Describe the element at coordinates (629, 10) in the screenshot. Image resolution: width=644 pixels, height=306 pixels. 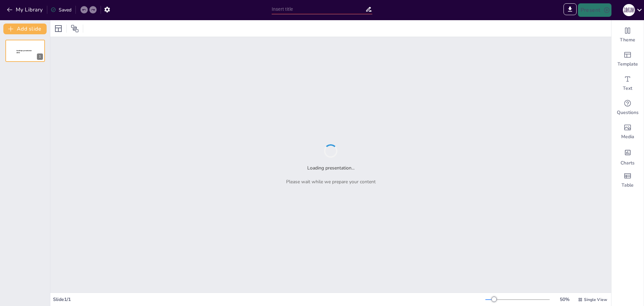
I see `div: 謝 謝` at that location.